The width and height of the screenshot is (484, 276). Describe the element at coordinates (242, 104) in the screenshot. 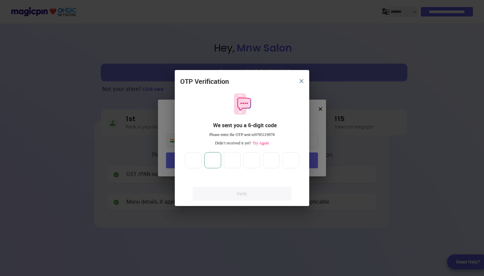

I see `img: otpMessageIcon.11fa9bf9.svg` at that location.